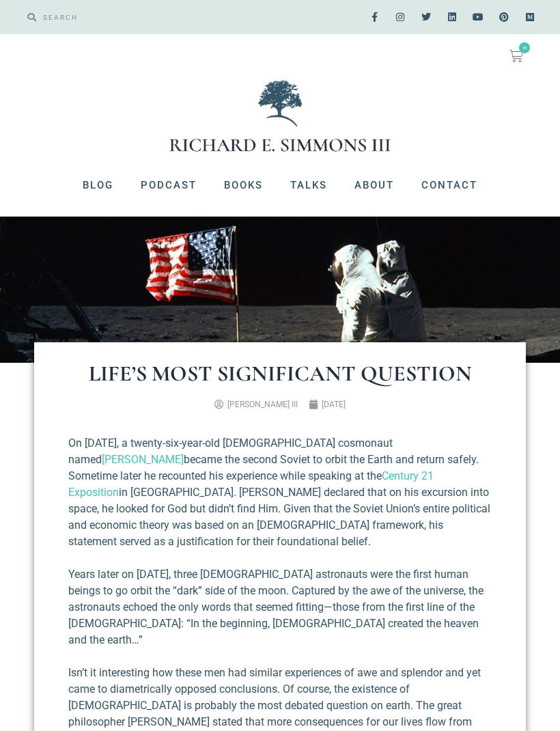 This screenshot has height=731, width=560. I want to click on span: 0, so click(525, 47).